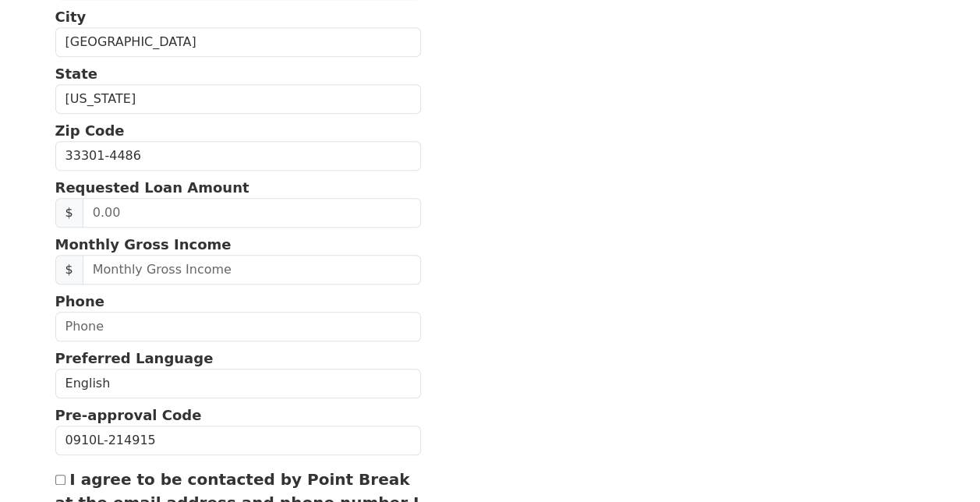 The image size is (980, 502). I want to click on input: 0.00, so click(252, 213).